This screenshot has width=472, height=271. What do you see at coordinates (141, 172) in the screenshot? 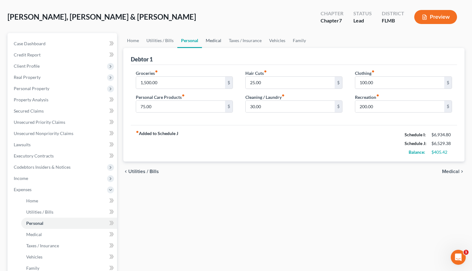
I see `button: chevron_left Utilities / Bills` at bounding box center [141, 172].